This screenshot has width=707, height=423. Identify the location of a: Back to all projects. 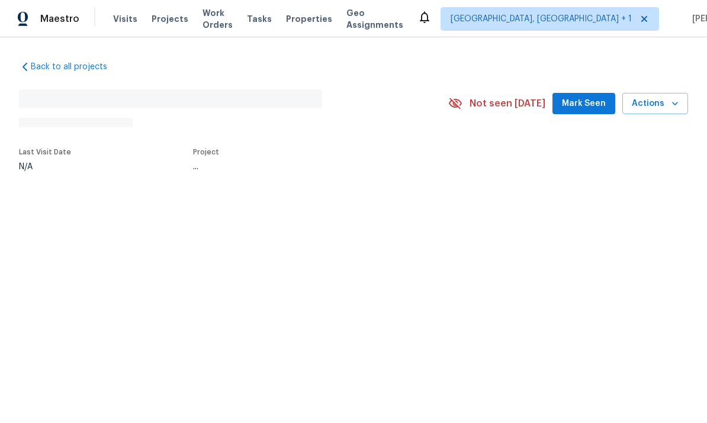
(76, 67).